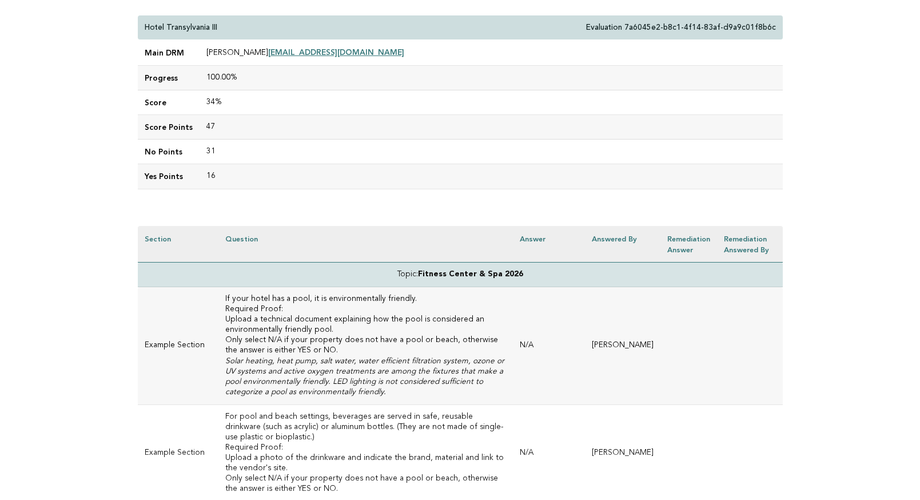  What do you see at coordinates (366, 325) in the screenshot?
I see `li: Upload a technical document explaining how the pool is considered an environmentally friendly pool.` at bounding box center [366, 325].